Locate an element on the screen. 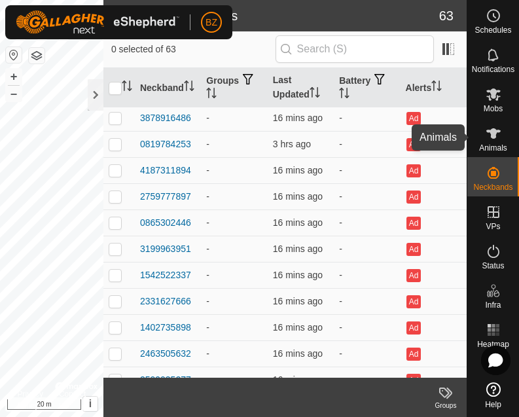 The height and width of the screenshot is (417, 519). span: Heatmap is located at coordinates (493, 344).